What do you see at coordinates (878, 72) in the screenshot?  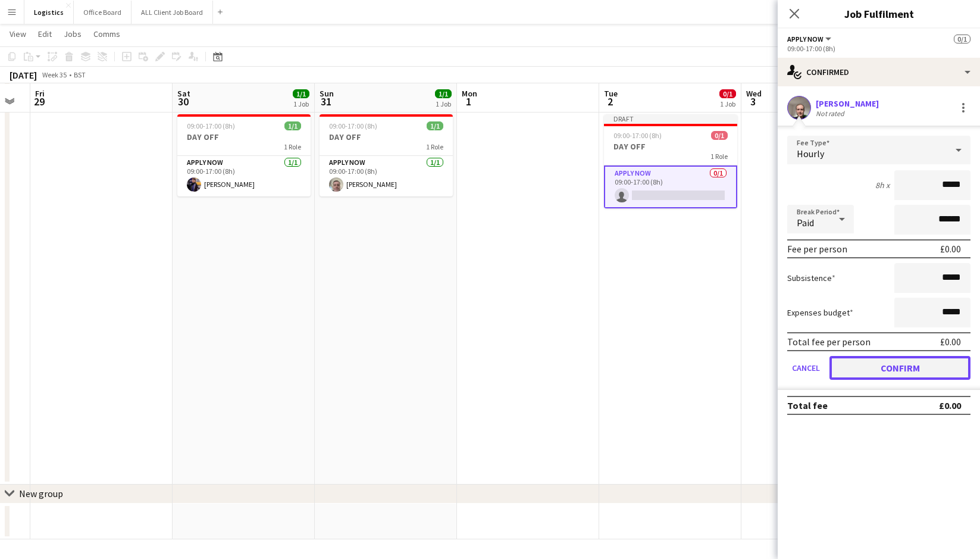 I see `div: Confirmed` at bounding box center [878, 72].